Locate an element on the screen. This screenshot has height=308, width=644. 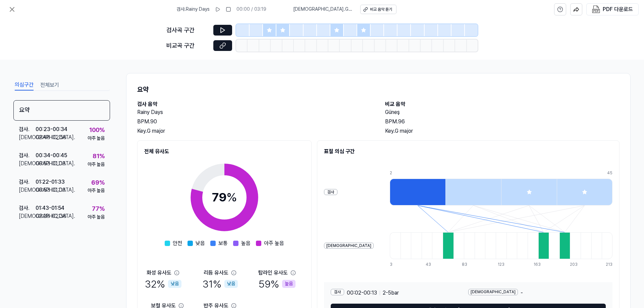
div: 탑라인 유사도 is located at coordinates (273, 273).